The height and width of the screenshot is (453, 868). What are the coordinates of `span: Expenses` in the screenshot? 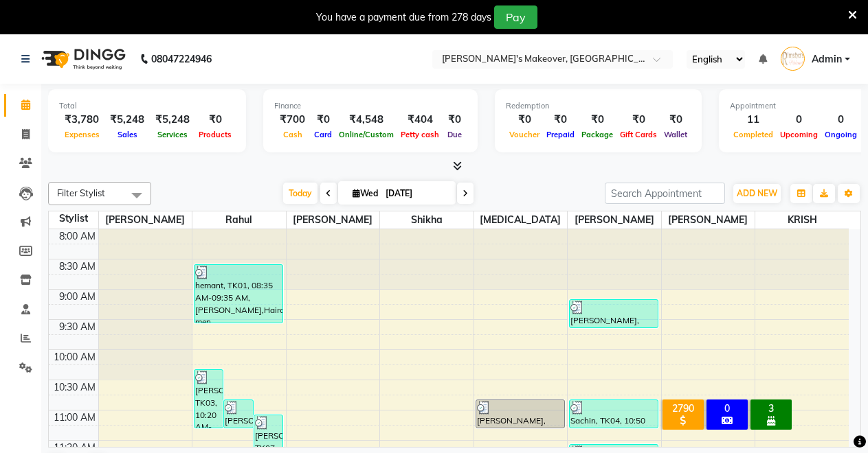 It's located at (82, 135).